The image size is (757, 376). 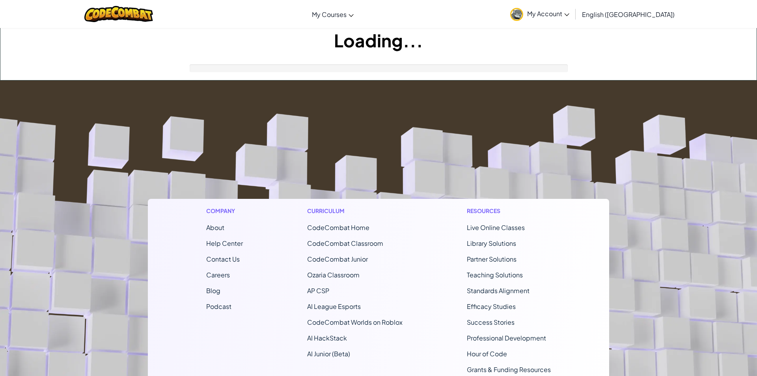 I want to click on a: Careers, so click(x=218, y=274).